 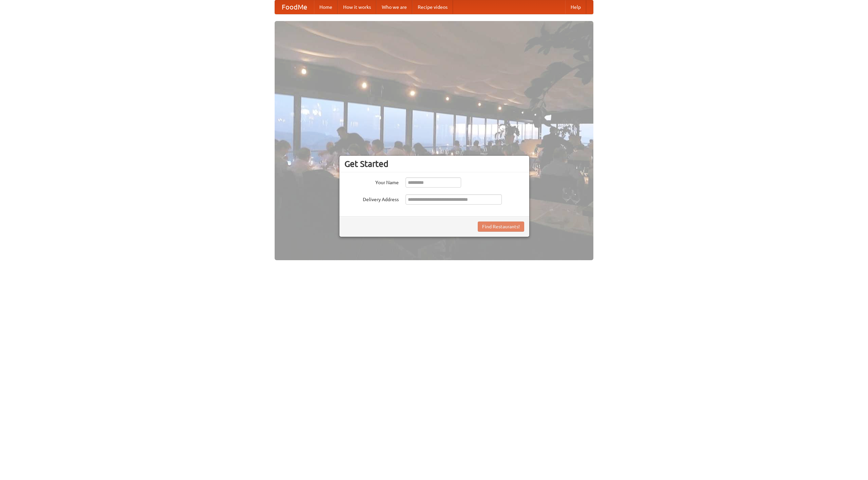 I want to click on a: Help, so click(x=576, y=7).